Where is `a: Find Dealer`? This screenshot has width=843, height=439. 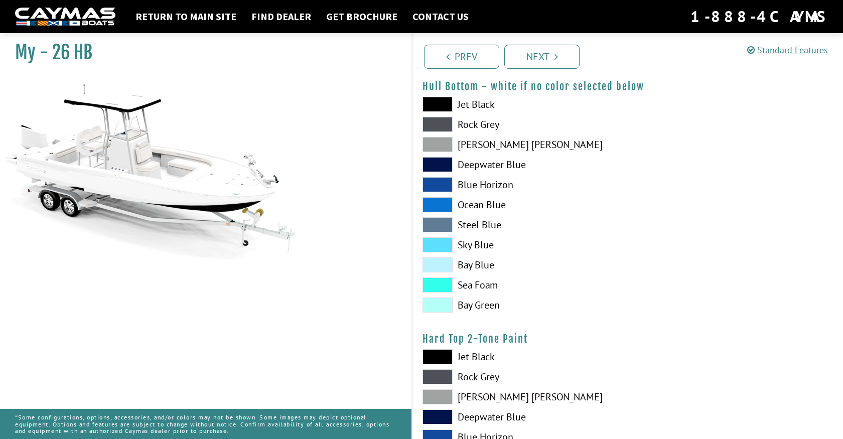 a: Find Dealer is located at coordinates (281, 17).